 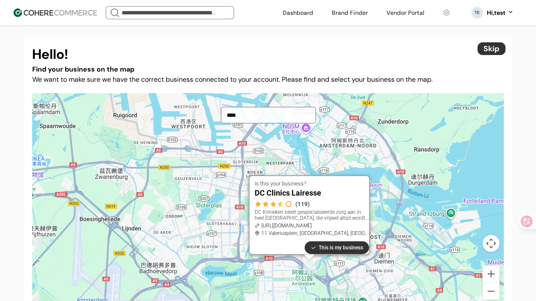 I want to click on button: 缩小, so click(x=491, y=291).